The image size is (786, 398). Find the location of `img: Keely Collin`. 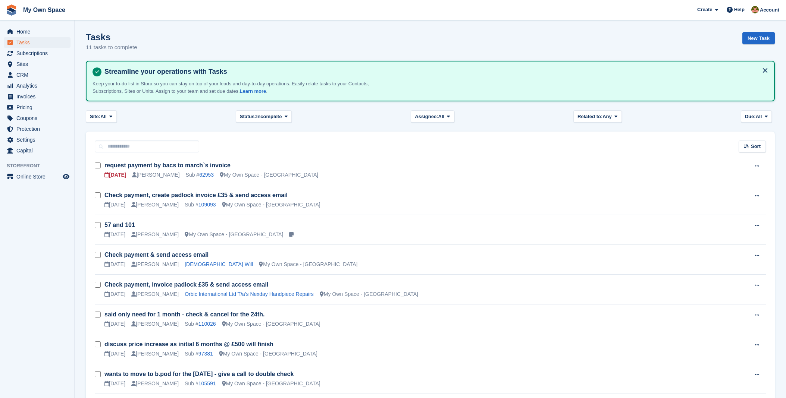

img: Keely Collin is located at coordinates (755, 10).